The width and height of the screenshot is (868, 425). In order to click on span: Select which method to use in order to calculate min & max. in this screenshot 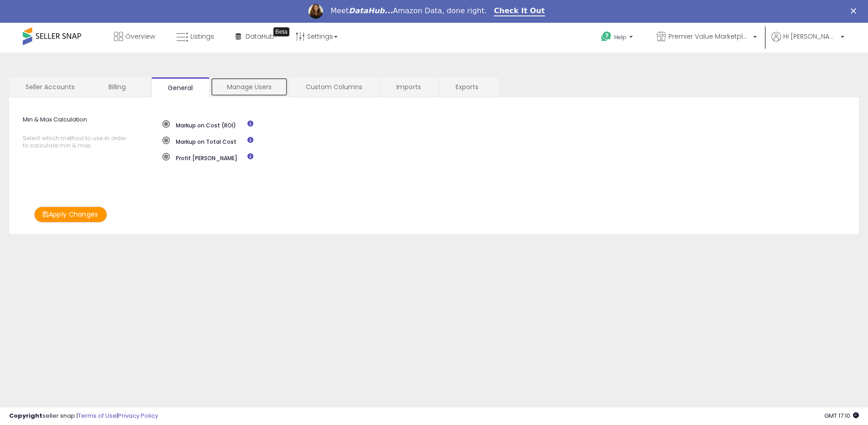, I will do `click(76, 141)`.